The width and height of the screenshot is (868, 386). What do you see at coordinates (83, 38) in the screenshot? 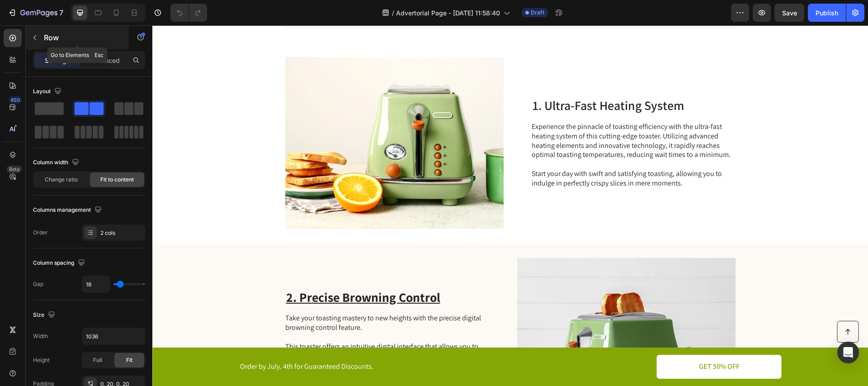
I see `p: Row` at bounding box center [83, 38].